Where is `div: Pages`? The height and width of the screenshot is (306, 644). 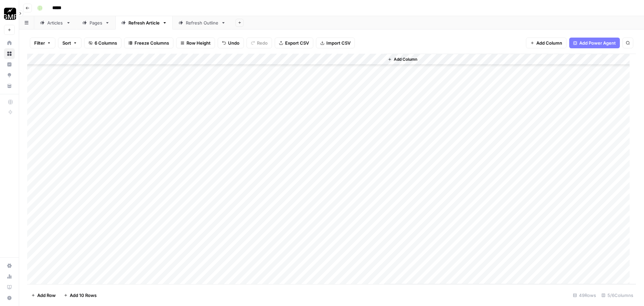
div: Pages is located at coordinates (96, 23).